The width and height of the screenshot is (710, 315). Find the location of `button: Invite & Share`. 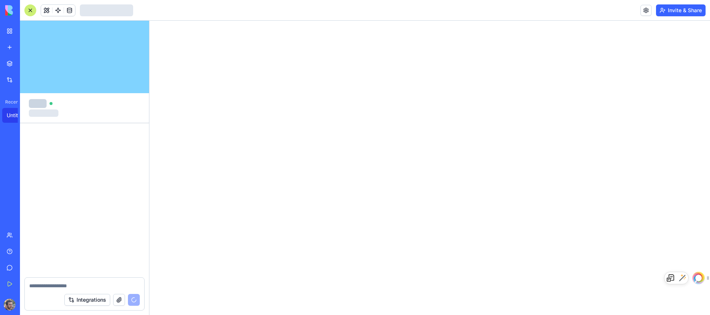

button: Invite & Share is located at coordinates (681, 10).